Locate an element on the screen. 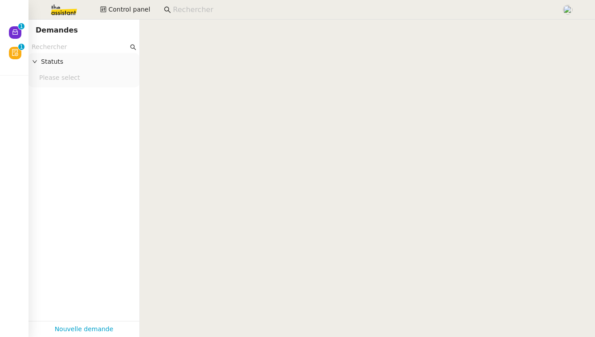 The height and width of the screenshot is (337, 595). span: Control panel is located at coordinates (129, 9).